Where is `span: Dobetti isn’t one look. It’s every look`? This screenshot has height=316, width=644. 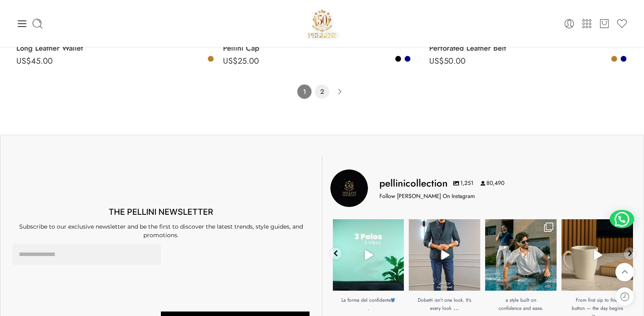 span: Dobetti isn’t one look. It’s every look is located at coordinates (444, 304).